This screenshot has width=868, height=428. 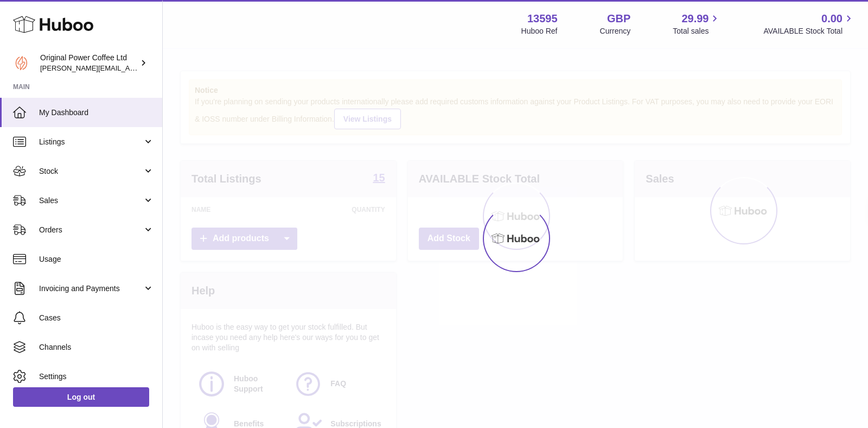 I want to click on span: Listings, so click(x=90, y=142).